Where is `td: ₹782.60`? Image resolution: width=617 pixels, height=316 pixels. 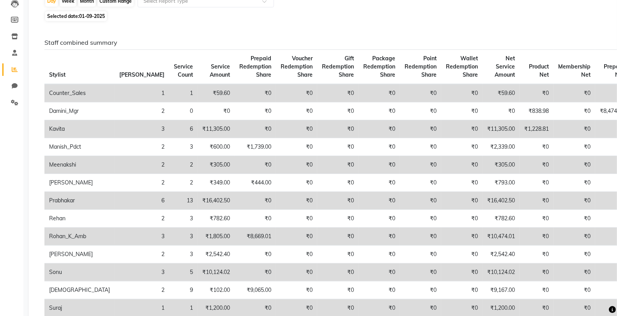
td: ₹782.60 is located at coordinates (501, 219).